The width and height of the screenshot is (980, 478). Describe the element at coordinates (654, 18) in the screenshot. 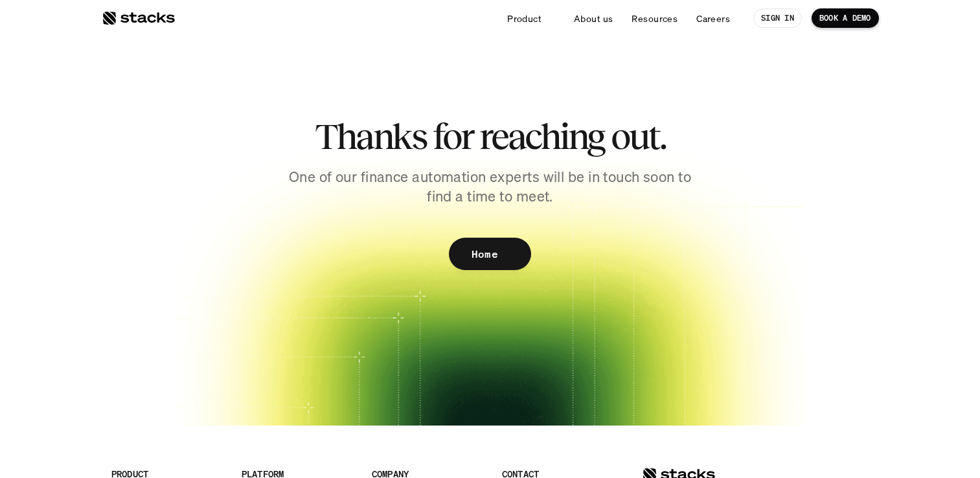

I see `p: Resources` at that location.